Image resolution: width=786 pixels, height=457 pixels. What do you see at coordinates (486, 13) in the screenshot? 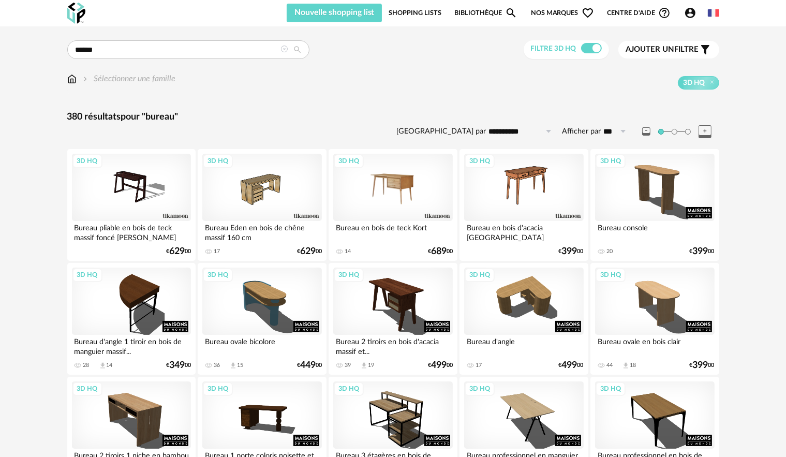
I see `a: BibliothèqueMagnify icon` at bounding box center [486, 13].